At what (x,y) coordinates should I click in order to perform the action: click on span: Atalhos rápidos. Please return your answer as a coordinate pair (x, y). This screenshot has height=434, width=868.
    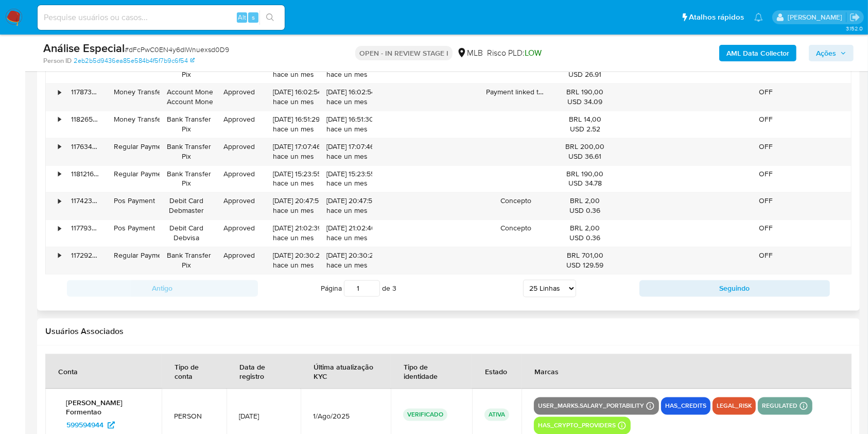
    Looking at the image, I should click on (716, 17).